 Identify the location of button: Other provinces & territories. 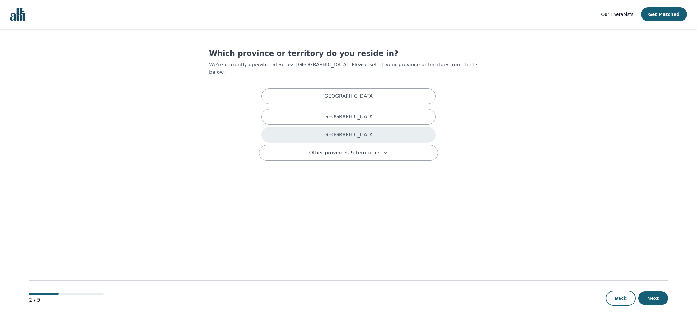
(348, 153).